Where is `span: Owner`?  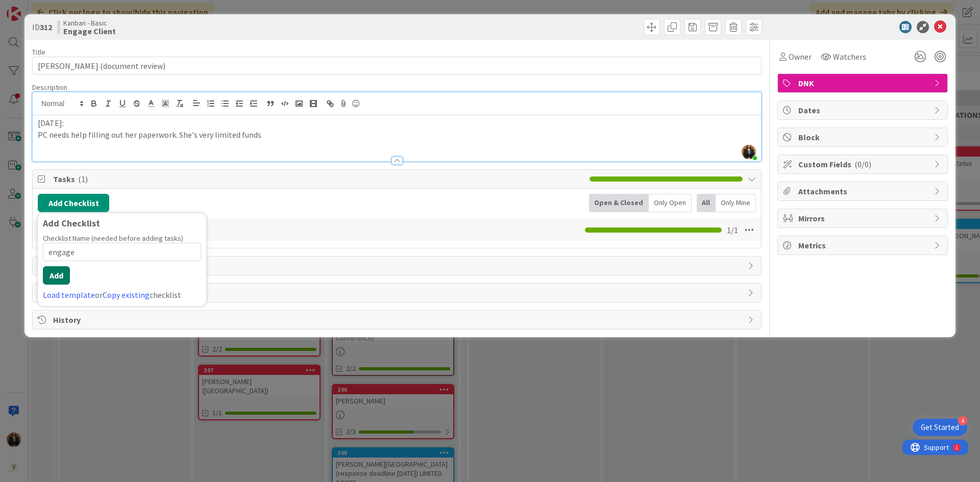 span: Owner is located at coordinates (800, 57).